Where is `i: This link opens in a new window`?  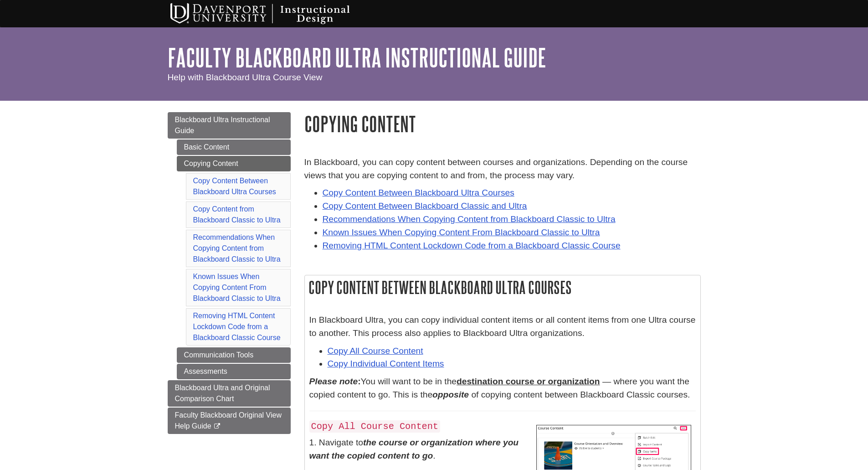 i: This link opens in a new window is located at coordinates (217, 427).